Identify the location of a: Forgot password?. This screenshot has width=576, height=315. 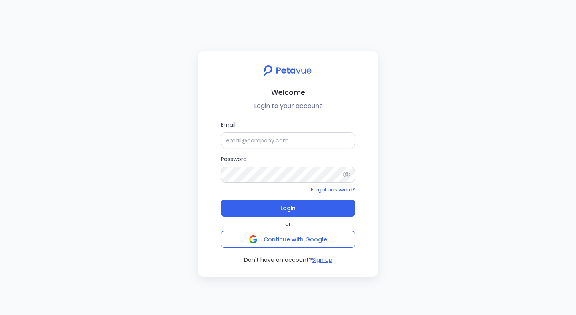
(333, 190).